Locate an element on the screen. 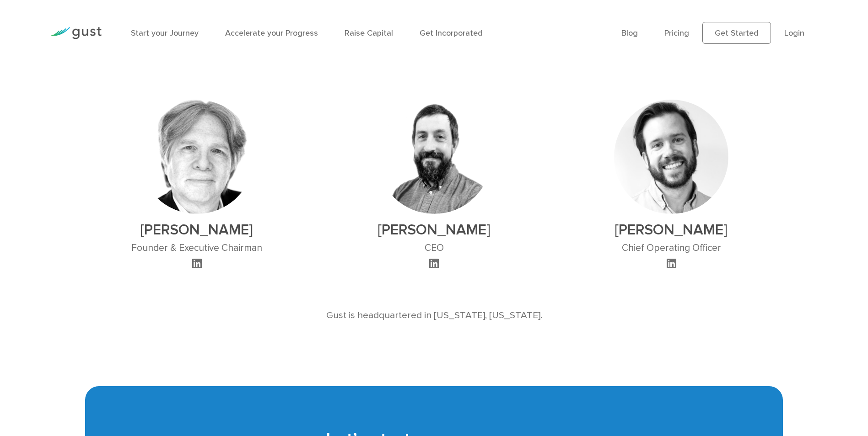 This screenshot has height=436, width=868. a: Login is located at coordinates (794, 33).